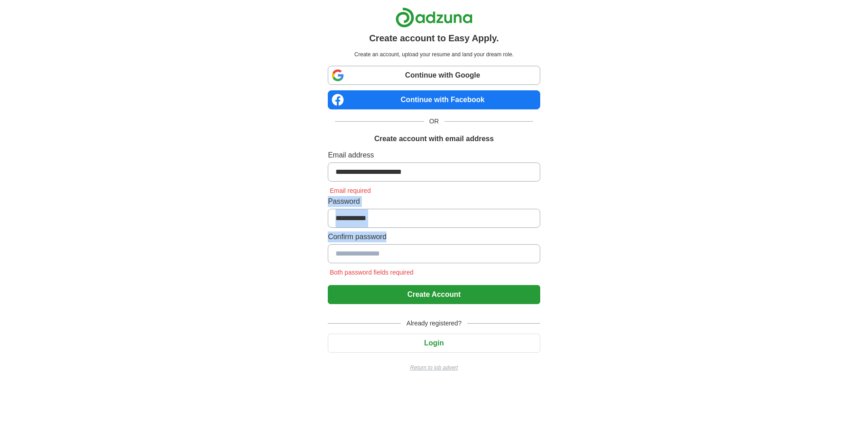  What do you see at coordinates (434, 75) in the screenshot?
I see `a: Continue with Google` at bounding box center [434, 75].